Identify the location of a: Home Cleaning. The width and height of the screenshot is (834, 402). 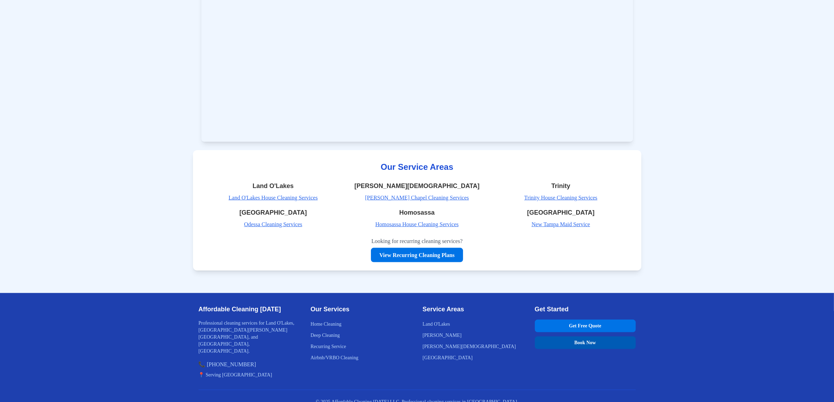
(326, 324).